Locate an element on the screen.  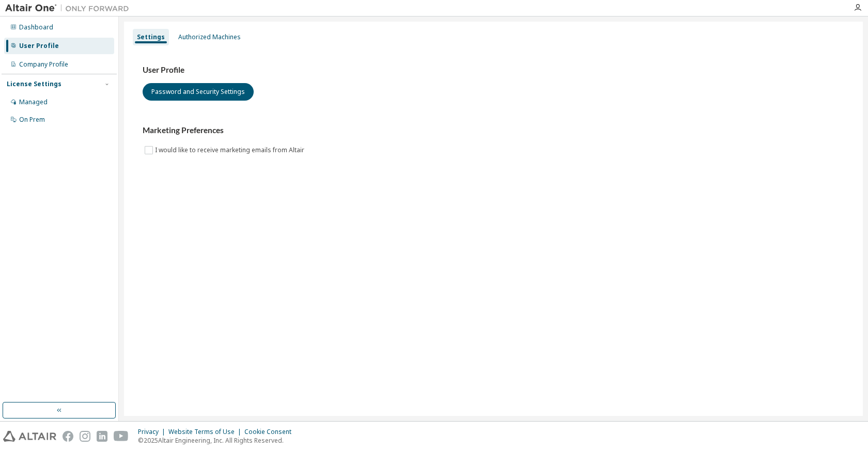
div: Dashboard is located at coordinates (36, 27).